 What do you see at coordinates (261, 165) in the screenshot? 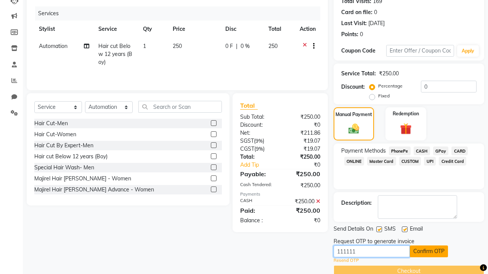
I see `a: Add Tip` at bounding box center [261, 165].